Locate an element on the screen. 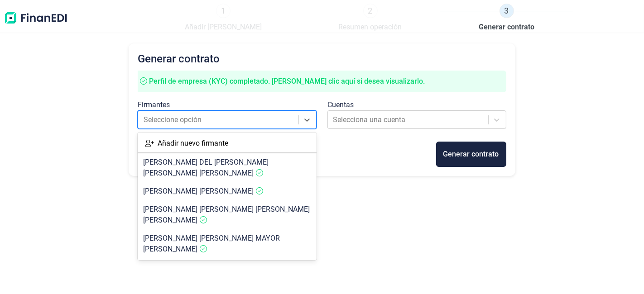  div: Cuentas is located at coordinates (416, 105).